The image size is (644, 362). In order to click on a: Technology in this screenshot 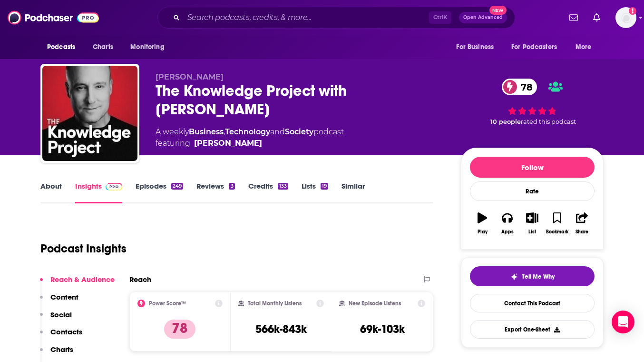, I will do `click(247, 131)`.